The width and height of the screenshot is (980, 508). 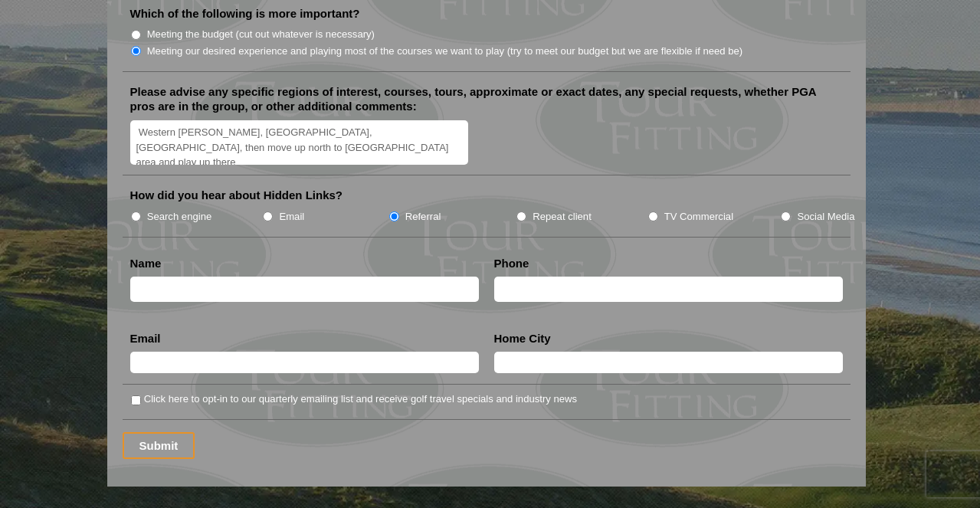 What do you see at coordinates (486, 99) in the screenshot?
I see `label: Please advise any specific regions of interest, courses, tours, approximate or exact dates, any s...` at bounding box center [486, 99].